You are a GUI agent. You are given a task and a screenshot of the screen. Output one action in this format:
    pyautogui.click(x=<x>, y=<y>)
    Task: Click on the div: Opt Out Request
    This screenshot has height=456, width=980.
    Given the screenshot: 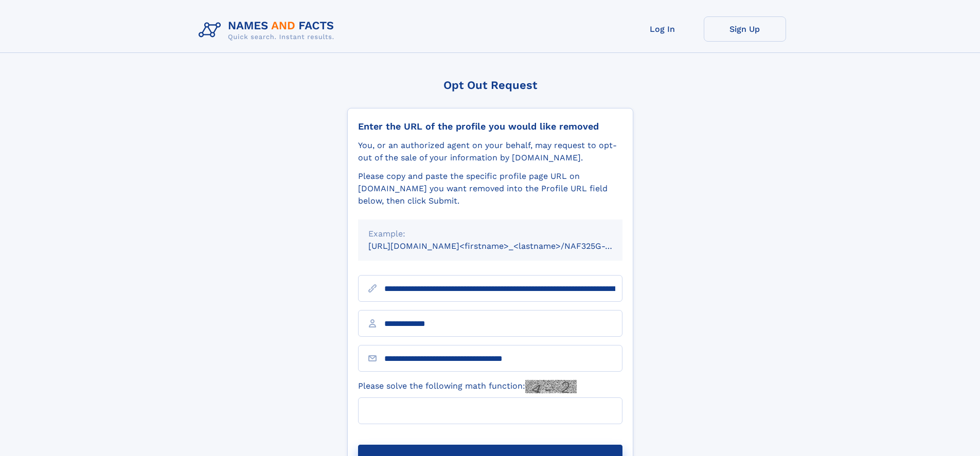 What is the action you would take?
    pyautogui.click(x=490, y=85)
    